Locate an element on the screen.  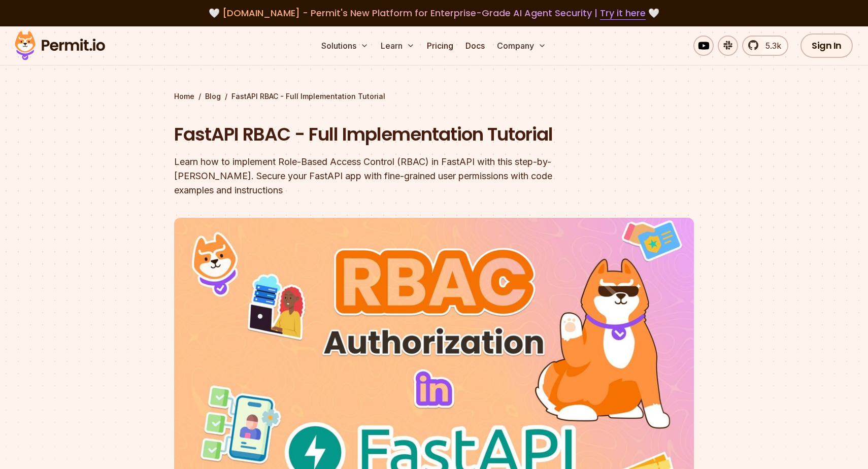
button: Learn is located at coordinates (397, 46).